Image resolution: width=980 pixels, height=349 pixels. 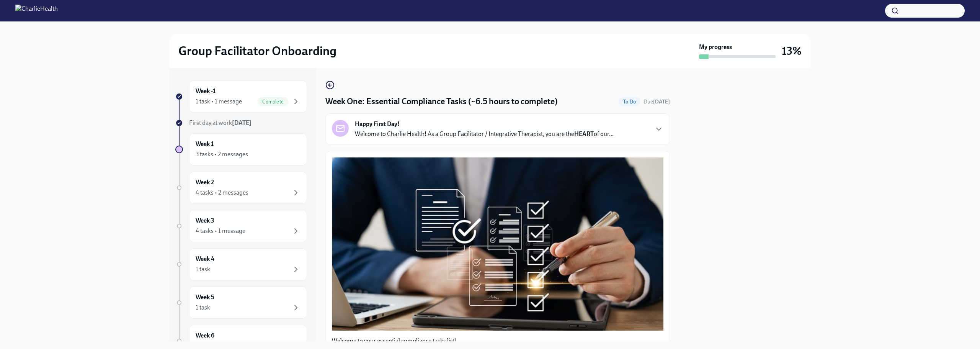 I want to click on h6: Week 3, so click(x=205, y=221).